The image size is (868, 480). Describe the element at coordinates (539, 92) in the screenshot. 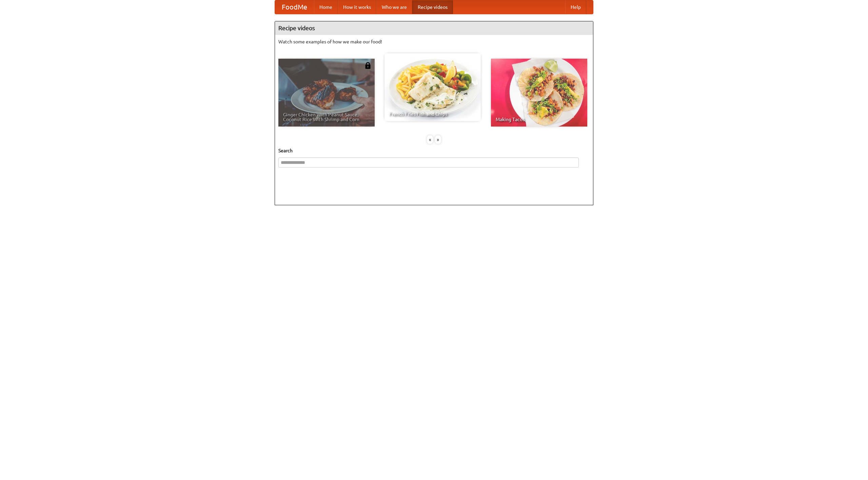

I see `a: Making Tacos` at that location.